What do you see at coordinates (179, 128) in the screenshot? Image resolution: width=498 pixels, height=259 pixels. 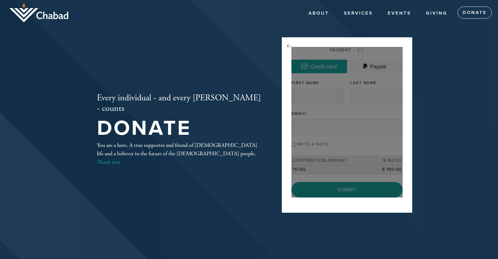 I see `h1: Donate` at bounding box center [179, 128].